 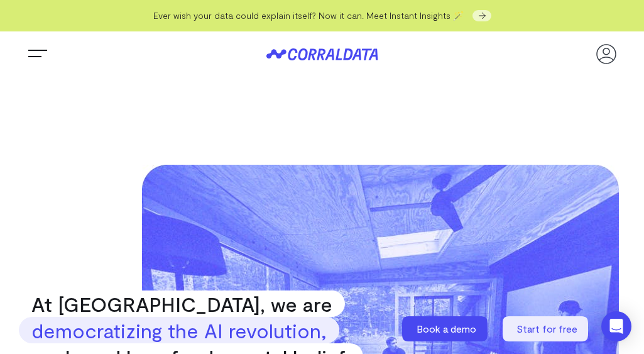 I want to click on a: Start for free, so click(x=547, y=328).